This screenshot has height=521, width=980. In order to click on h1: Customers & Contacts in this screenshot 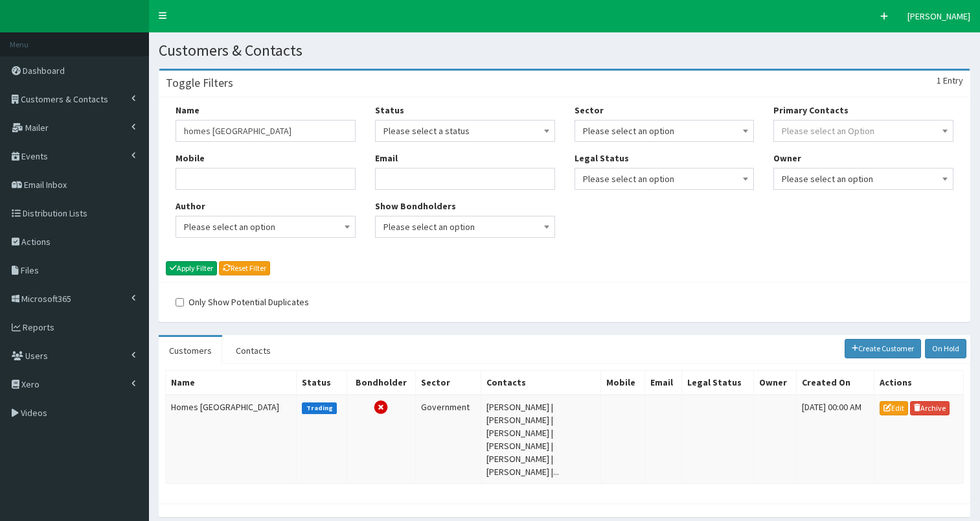, I will do `click(564, 51)`.